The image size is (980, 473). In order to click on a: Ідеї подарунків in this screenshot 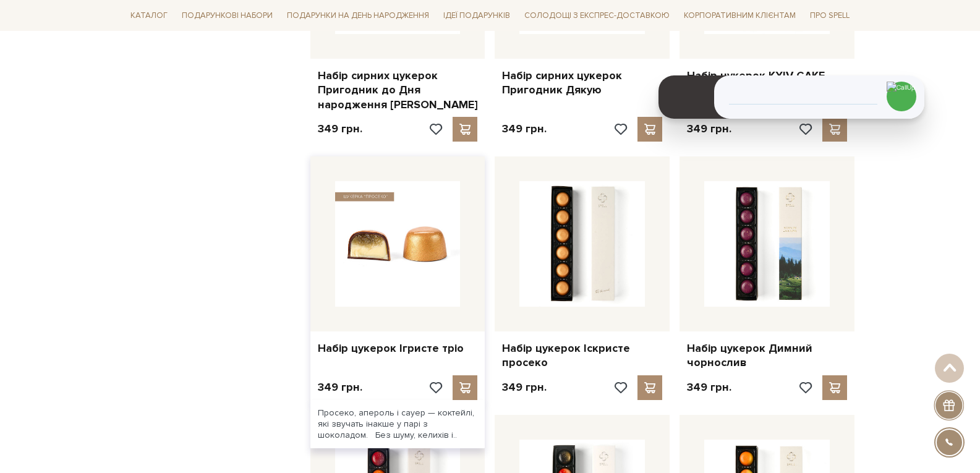, I will do `click(476, 16)`.